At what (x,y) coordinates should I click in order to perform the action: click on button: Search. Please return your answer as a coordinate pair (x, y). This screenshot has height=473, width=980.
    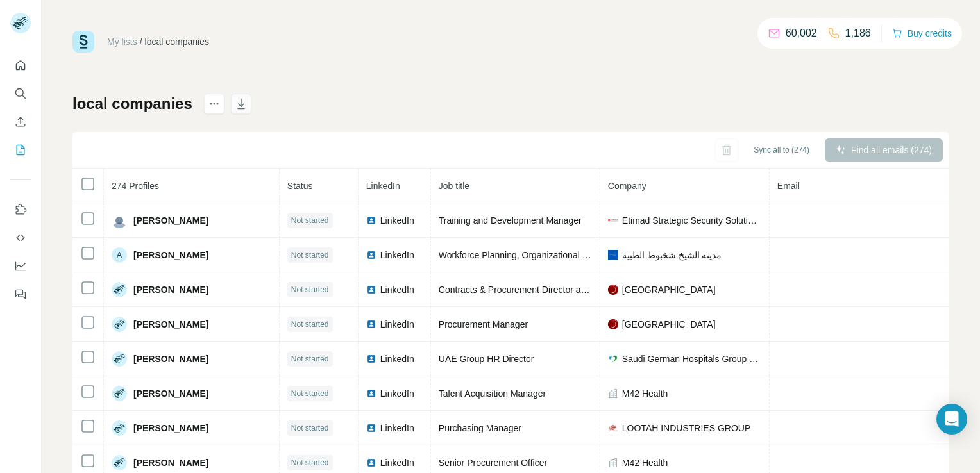
    Looking at the image, I should click on (20, 94).